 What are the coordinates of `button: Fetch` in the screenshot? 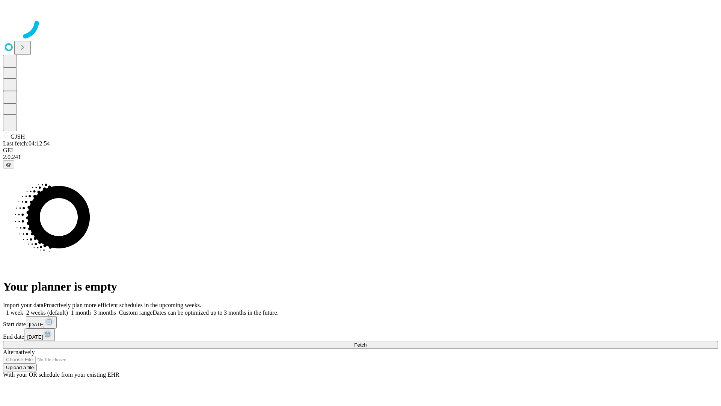 It's located at (361, 344).